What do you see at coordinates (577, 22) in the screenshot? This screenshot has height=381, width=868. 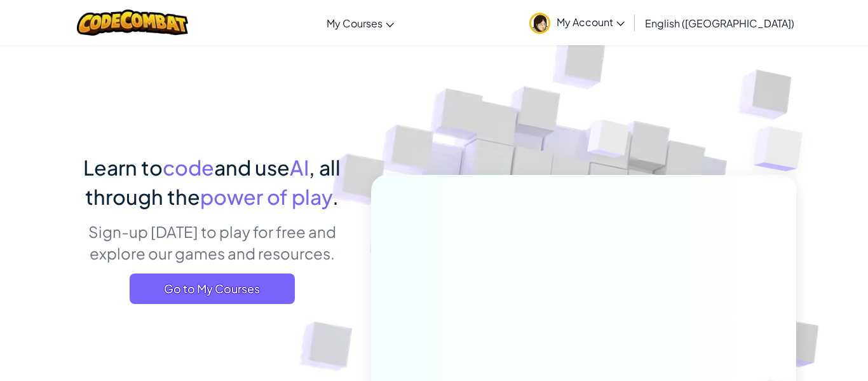 I see `a: My Account` at bounding box center [577, 22].